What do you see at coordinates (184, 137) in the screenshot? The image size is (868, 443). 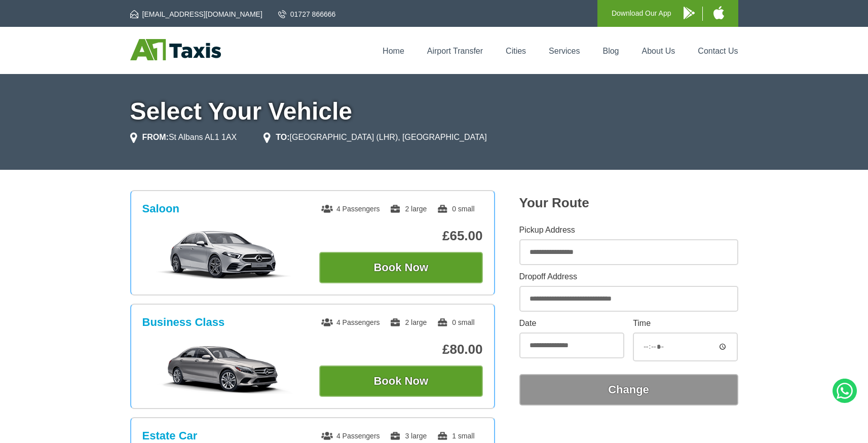 I see `li: St Albans AL1 1AX` at bounding box center [184, 137].